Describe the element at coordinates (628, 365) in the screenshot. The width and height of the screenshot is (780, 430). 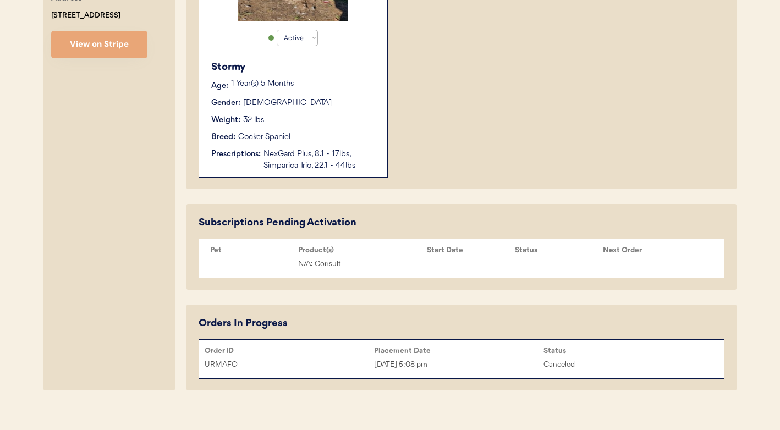
I see `div: Canceled` at that location.